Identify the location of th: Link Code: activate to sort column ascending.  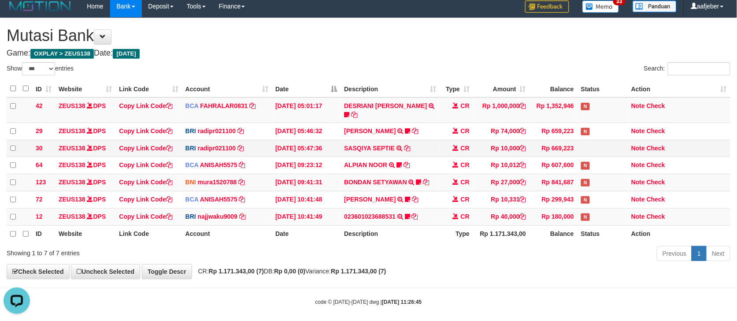
(148, 89).